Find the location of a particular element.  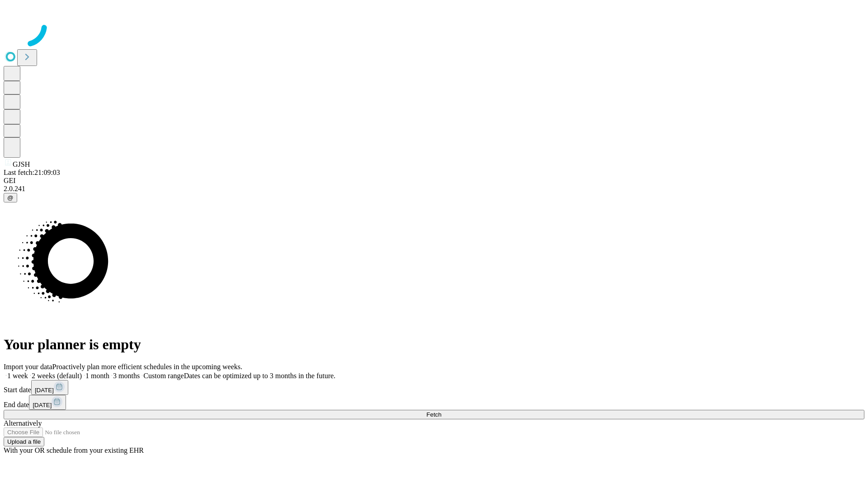

span: Last fetch: 21:09:03 is located at coordinates (32, 172).